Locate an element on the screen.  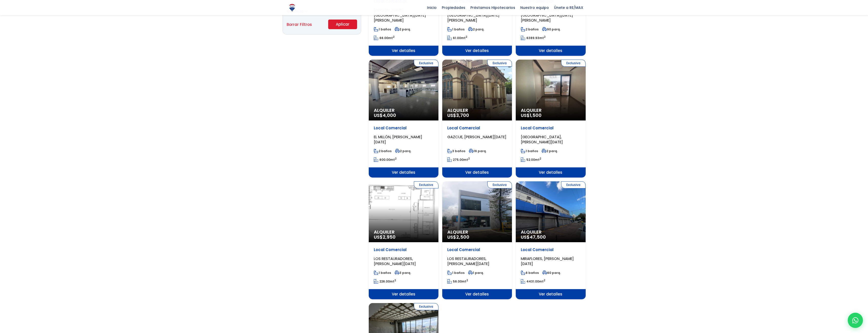
button: Aplicar is located at coordinates (343, 24).